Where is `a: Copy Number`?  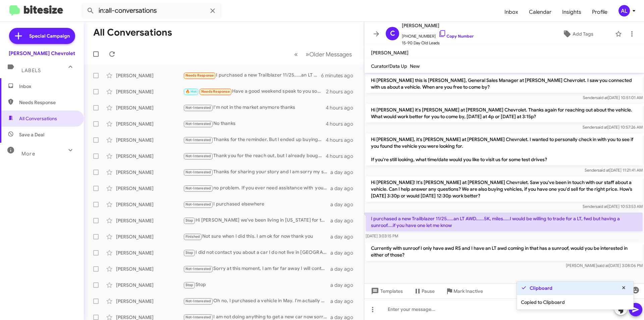
a: Copy Number is located at coordinates (456, 36).